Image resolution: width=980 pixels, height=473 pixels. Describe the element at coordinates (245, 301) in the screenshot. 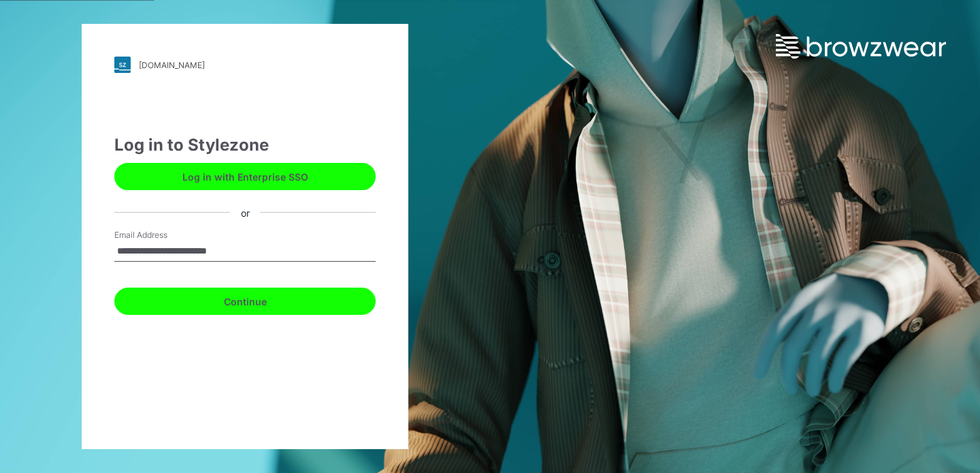

I see `button: Continue` at that location.